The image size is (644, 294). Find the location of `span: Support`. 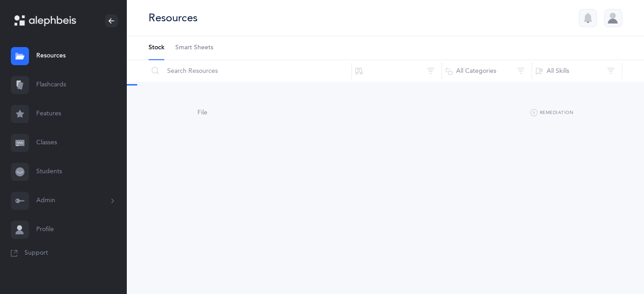

span: Support is located at coordinates (36, 253).